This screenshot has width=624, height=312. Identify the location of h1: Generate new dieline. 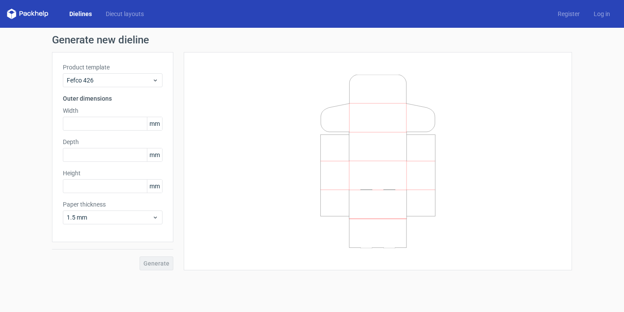
(312, 40).